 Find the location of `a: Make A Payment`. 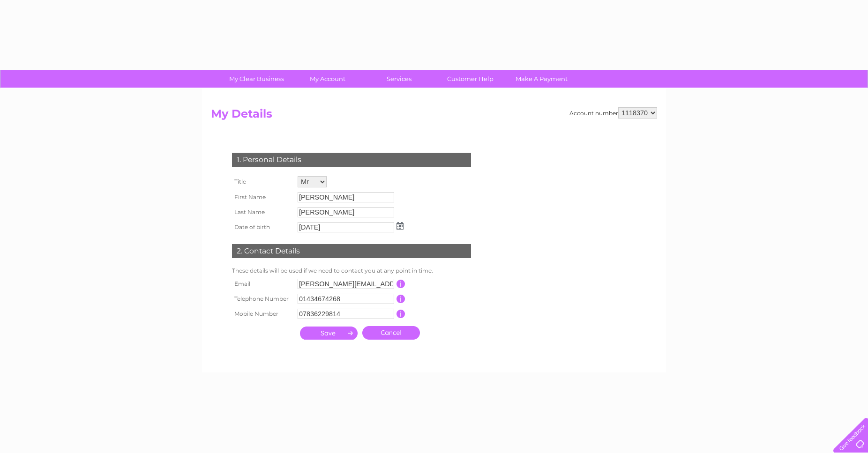

a: Make A Payment is located at coordinates (541, 79).